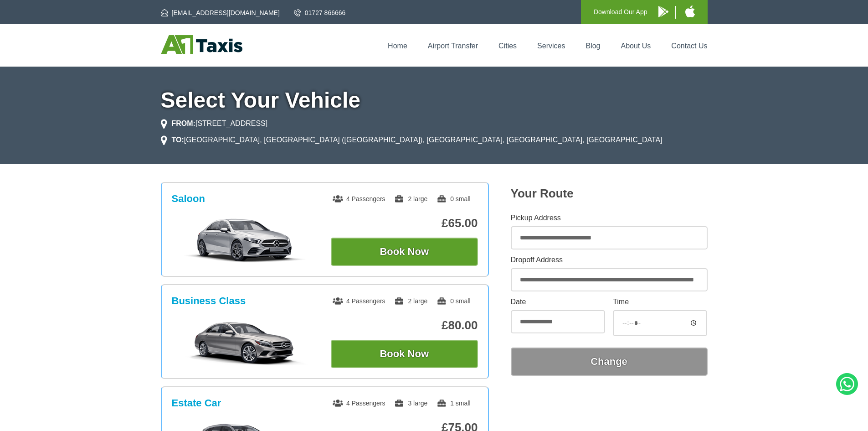  What do you see at coordinates (593, 46) in the screenshot?
I see `a: Blog` at bounding box center [593, 46].